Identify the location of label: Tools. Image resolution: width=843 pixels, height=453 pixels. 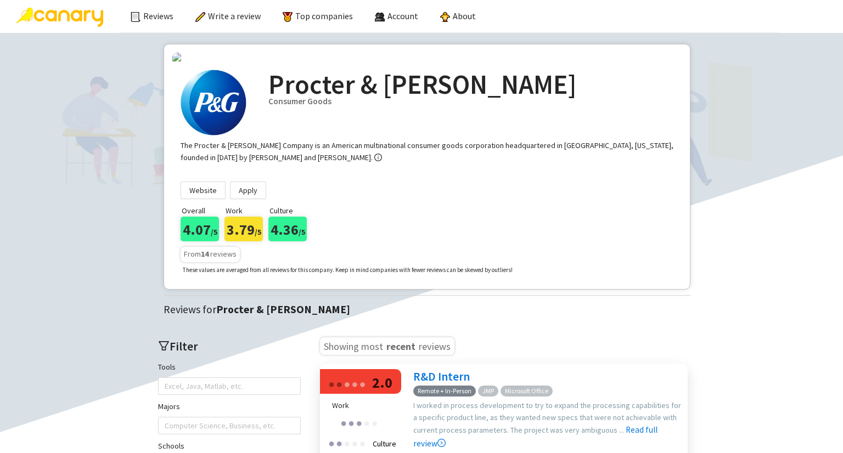
(167, 367).